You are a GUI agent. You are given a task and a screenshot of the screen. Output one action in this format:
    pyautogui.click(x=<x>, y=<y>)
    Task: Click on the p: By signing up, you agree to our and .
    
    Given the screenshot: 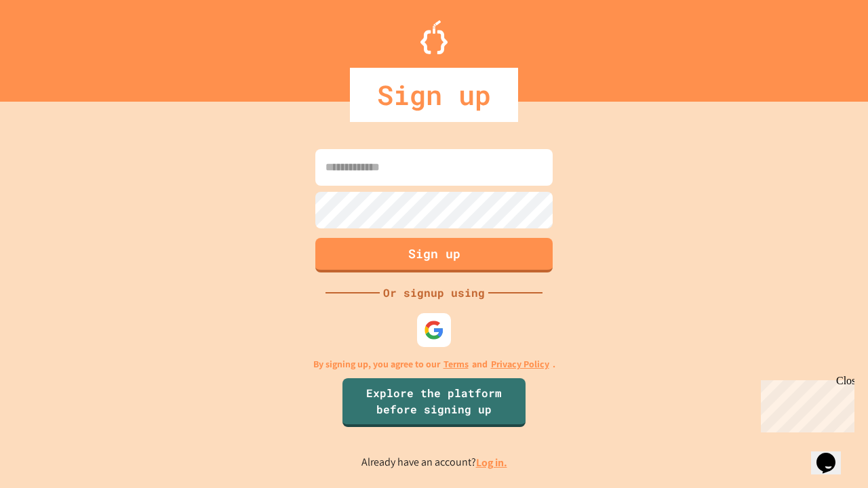 What is the action you would take?
    pyautogui.click(x=434, y=364)
    